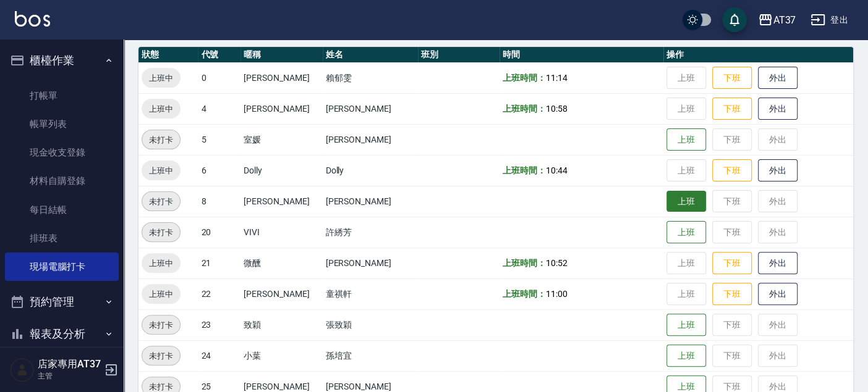  What do you see at coordinates (281, 356) in the screenshot?
I see `td: 小葉` at bounding box center [281, 356].